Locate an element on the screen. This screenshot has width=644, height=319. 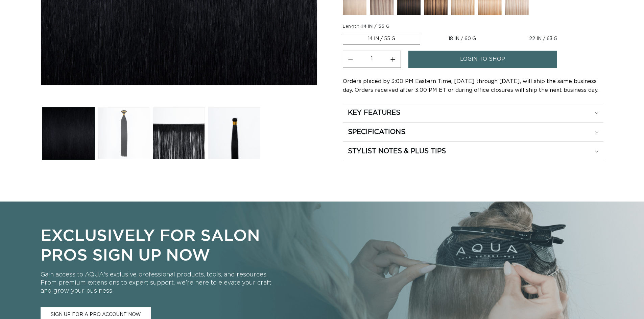
legend: Length : is located at coordinates (366, 26).